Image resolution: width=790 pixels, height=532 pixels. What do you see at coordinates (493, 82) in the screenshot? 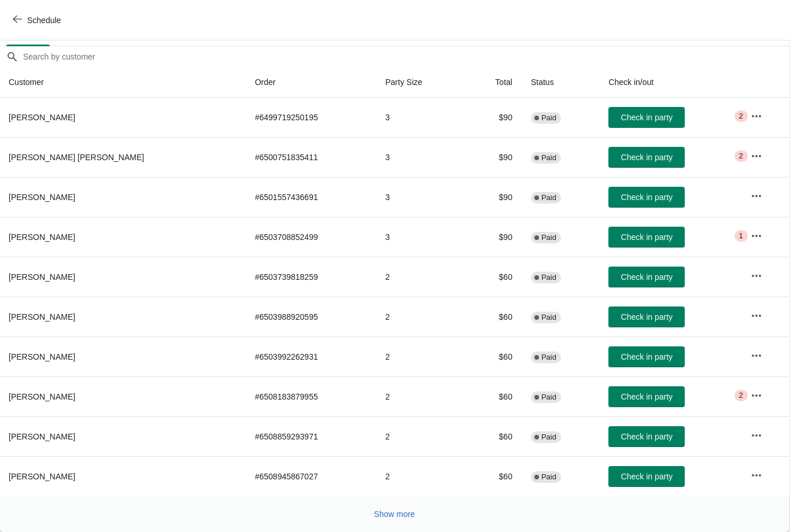
I see `th: Total` at bounding box center [493, 82].